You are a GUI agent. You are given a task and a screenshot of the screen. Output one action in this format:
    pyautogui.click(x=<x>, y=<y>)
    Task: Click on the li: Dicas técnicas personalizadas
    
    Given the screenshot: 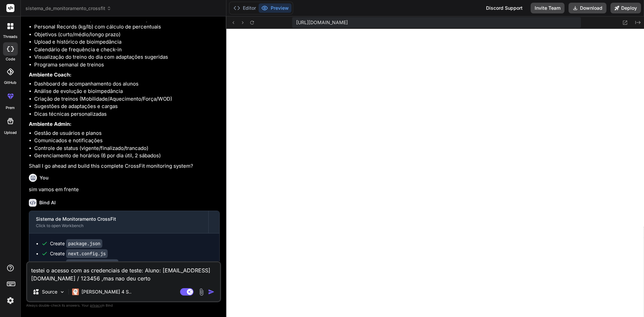 What is the action you would take?
    pyautogui.click(x=127, y=114)
    